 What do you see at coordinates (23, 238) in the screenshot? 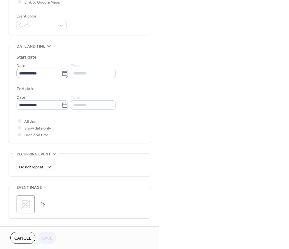
I see `a: Cancel` at bounding box center [23, 238].